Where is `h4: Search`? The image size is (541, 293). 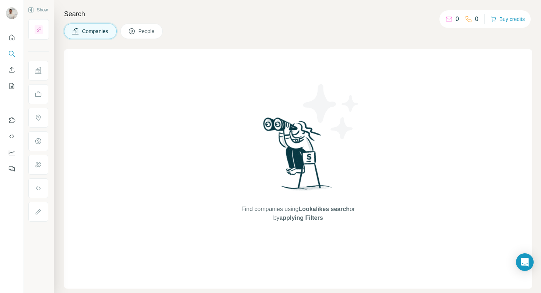
h4: Search is located at coordinates (298, 14).